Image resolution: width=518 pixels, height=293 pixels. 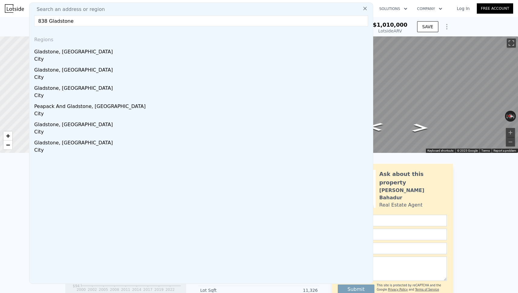 What do you see at coordinates (201, 21) in the screenshot?
I see `input: Enter an address, city, region, neighborhood or zip code` at bounding box center [201, 21].